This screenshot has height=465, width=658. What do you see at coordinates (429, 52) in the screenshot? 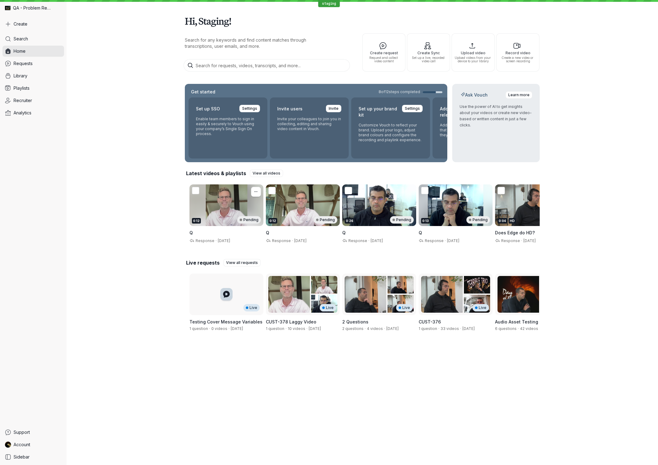
I see `button: Create SyncSet up a live, recorded video call` at bounding box center [429, 52].